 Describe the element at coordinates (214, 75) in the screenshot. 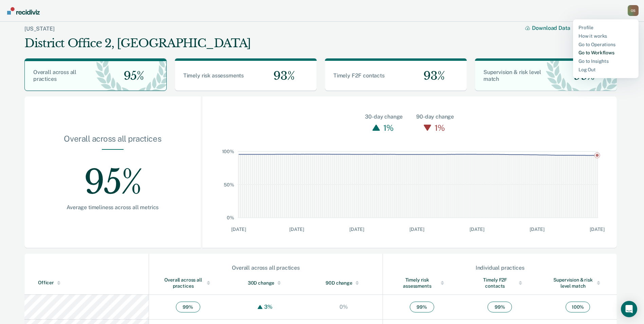

I see `span: Timely risk assessments` at that location.